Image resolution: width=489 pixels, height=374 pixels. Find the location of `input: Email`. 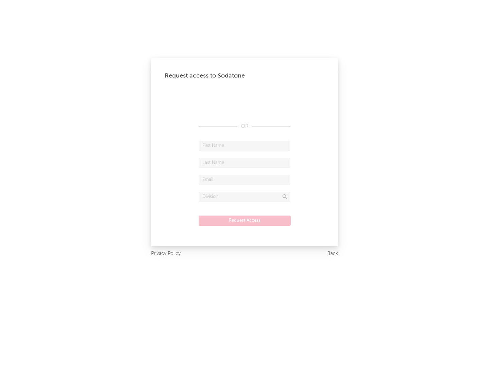

input: Email is located at coordinates (245, 180).